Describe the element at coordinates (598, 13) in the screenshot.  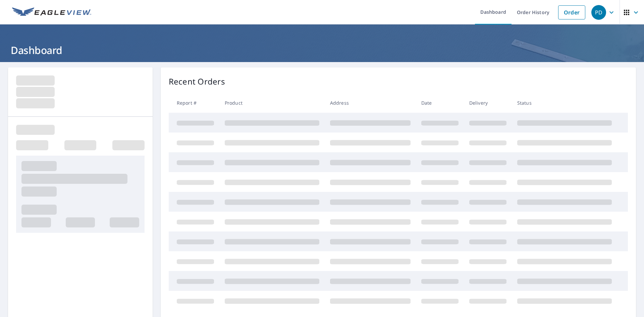
I see `div: PD` at that location.